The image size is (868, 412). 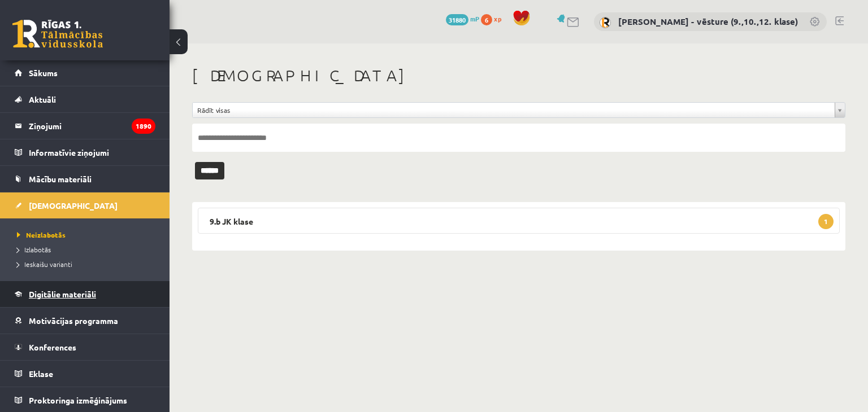 What do you see at coordinates (78, 400) in the screenshot?
I see `span: Proktoringa izmēģinājums` at bounding box center [78, 400].